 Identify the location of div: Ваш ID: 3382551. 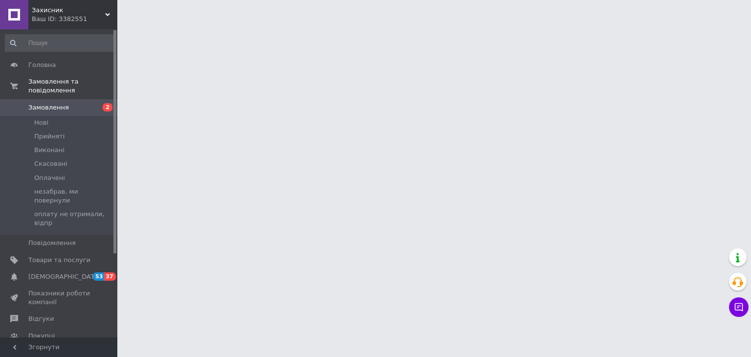
(74, 19).